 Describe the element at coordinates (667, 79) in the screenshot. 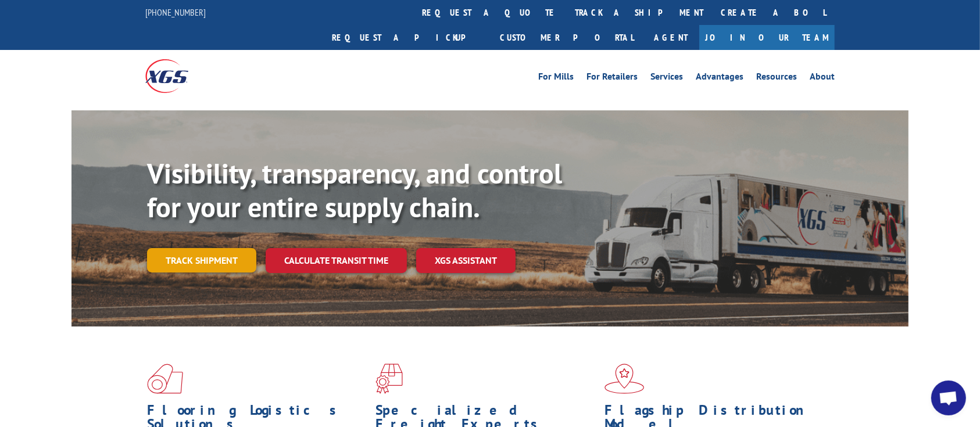

I see `a: Services` at that location.